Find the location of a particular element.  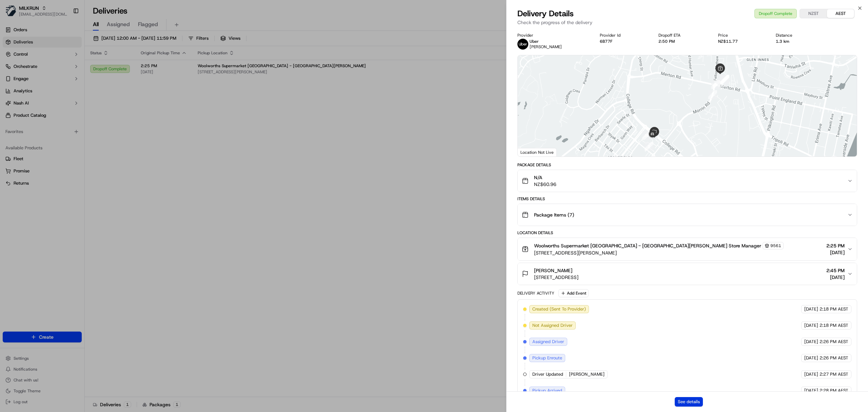

button: NZST is located at coordinates (813, 13).